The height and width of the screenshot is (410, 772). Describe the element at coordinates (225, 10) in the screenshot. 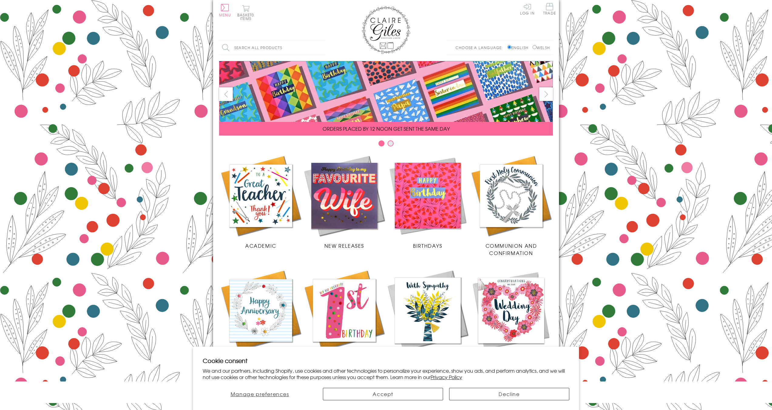

I see `button: Menu` at that location.